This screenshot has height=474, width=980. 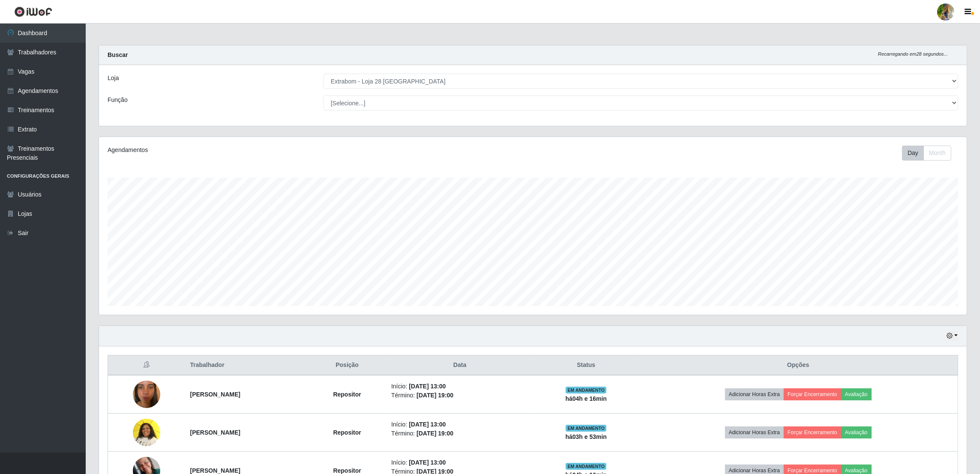 I want to click on label: Loja, so click(x=113, y=78).